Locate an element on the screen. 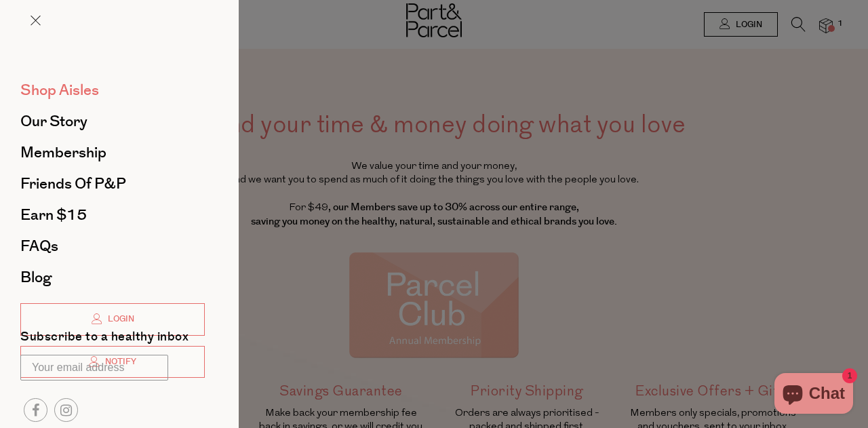 Image resolution: width=868 pixels, height=428 pixels. span: Earn $15 is located at coordinates (54, 215).